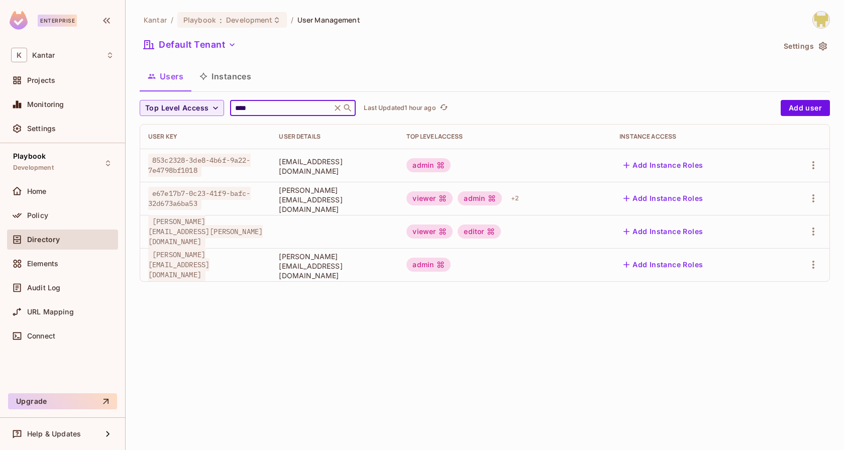 The height and width of the screenshot is (450, 844). What do you see at coordinates (43, 55) in the screenshot?
I see `span: Workspace: Kantar` at bounding box center [43, 55].